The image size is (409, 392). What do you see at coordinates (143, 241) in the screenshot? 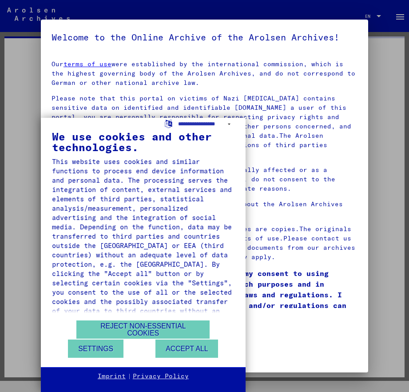
I see `div: This website uses cookies and similar functions to process end device information and personal da...` at bounding box center [143, 241].